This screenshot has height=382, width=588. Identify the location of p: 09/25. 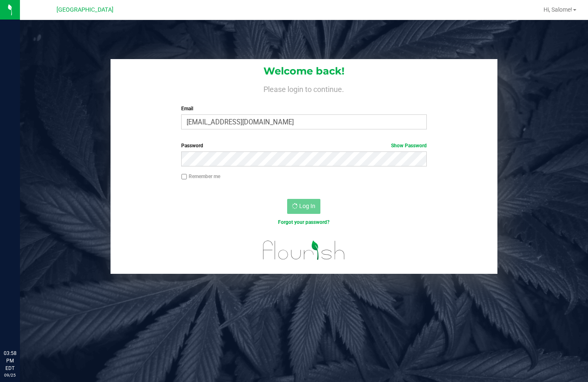
(10, 375).